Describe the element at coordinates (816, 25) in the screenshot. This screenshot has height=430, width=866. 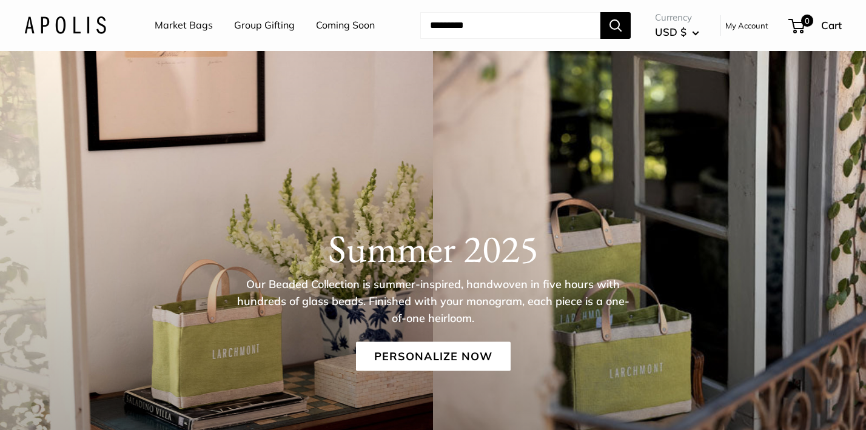
I see `a: 0 Cart` at that location.